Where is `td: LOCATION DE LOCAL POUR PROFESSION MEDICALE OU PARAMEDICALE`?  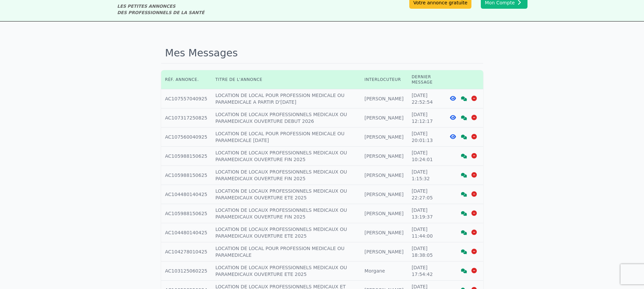
td: LOCATION DE LOCAL POUR PROFESSION MEDICALE OU PARAMEDICALE is located at coordinates (286, 252).